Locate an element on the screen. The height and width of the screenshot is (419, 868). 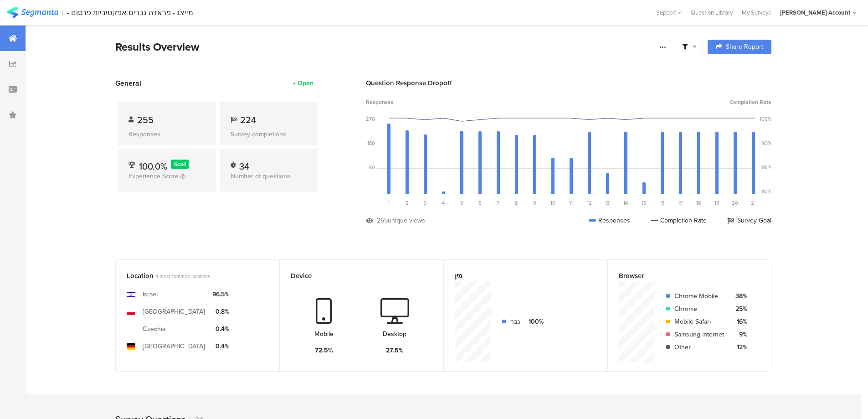
span: Experience Score is located at coordinates (154, 176).